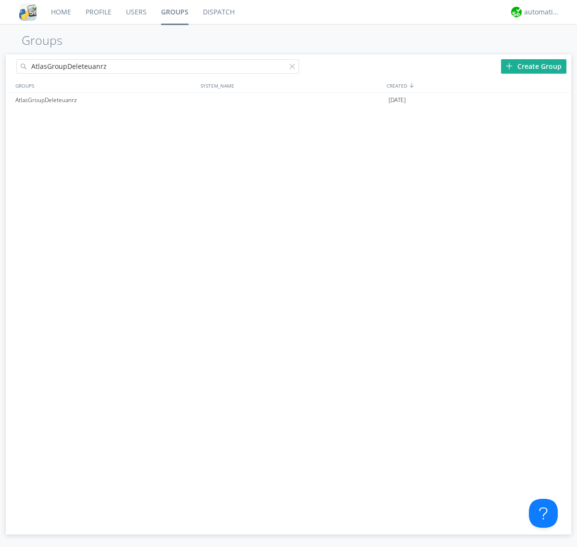  Describe the element at coordinates (105, 100) in the screenshot. I see `div: AtlasGroupDeleteuanrz` at that location.